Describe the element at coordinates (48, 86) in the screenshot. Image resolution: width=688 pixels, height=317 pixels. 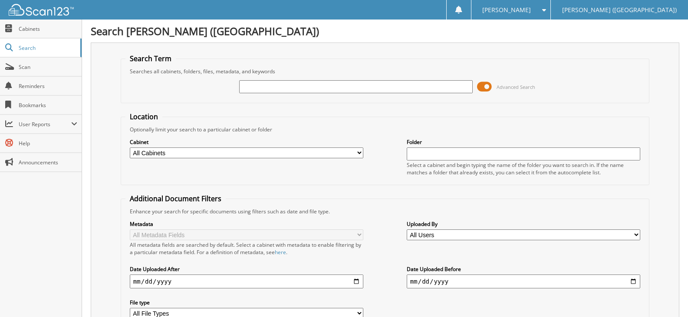
I see `span: Reminders` at that location.